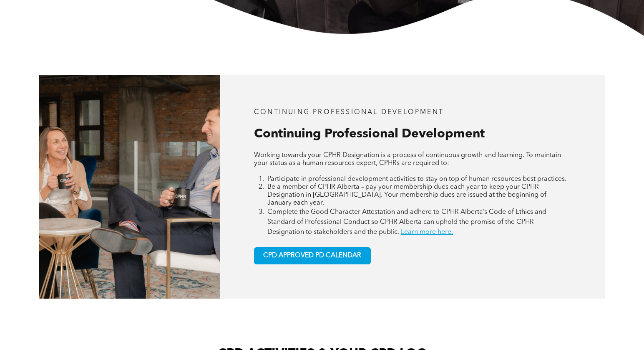 Image resolution: width=644 pixels, height=350 pixels. I want to click on span: CPD APPROVED PD CALENDAR, so click(312, 255).